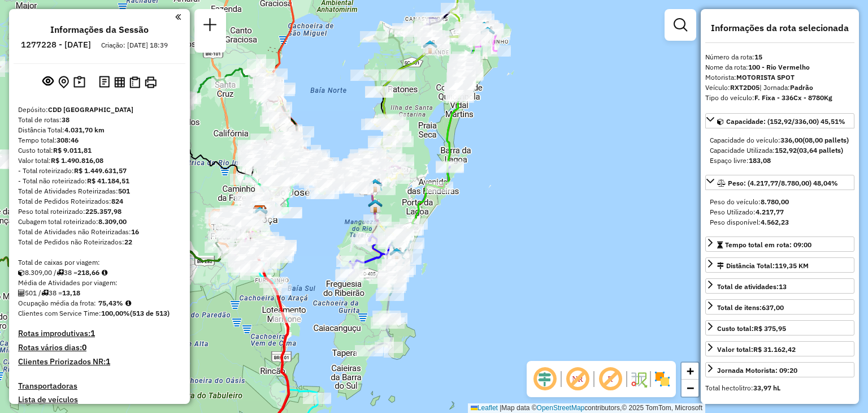 The width and height of the screenshot is (868, 413). I want to click on strong: 4.217,77, so click(770, 211).